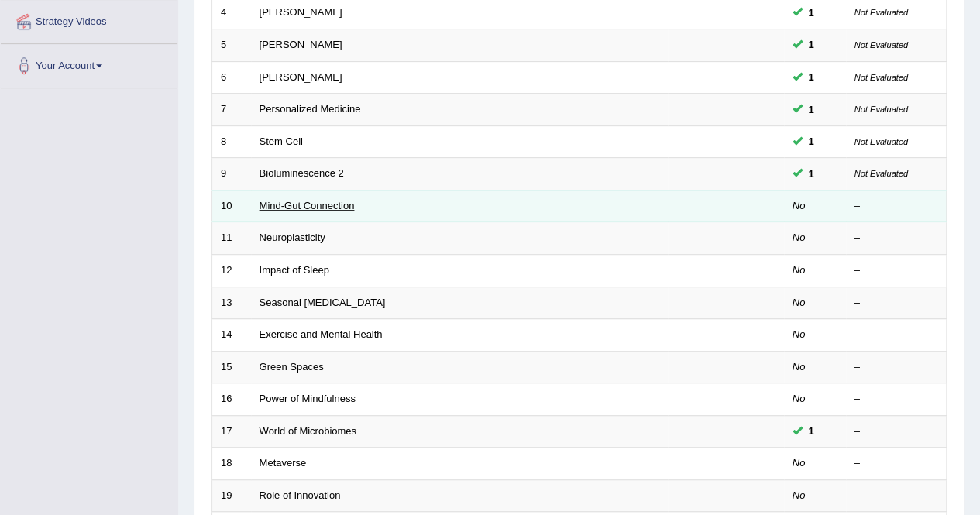 The width and height of the screenshot is (980, 515). I want to click on td: 17, so click(232, 432).